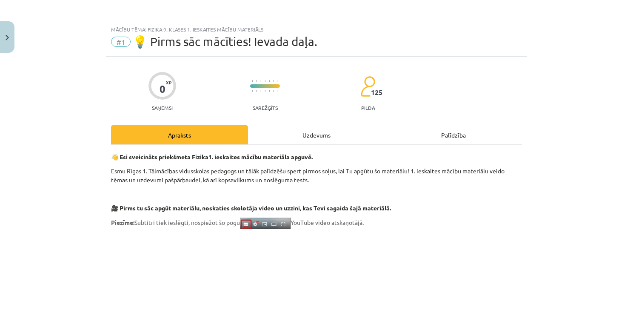 The image size is (633, 316). Describe the element at coordinates (316, 134) in the screenshot. I see `div: Uzdevums` at that location.